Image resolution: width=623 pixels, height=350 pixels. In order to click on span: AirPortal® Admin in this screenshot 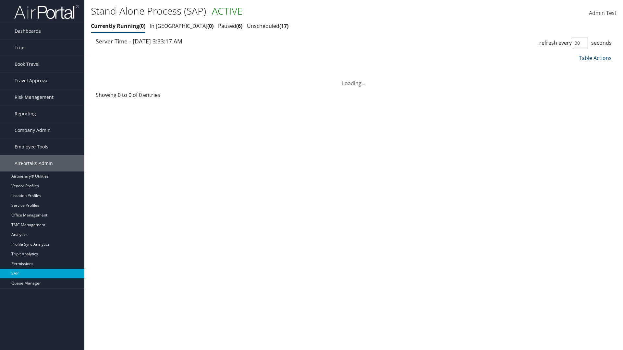, I will do `click(34, 164)`.